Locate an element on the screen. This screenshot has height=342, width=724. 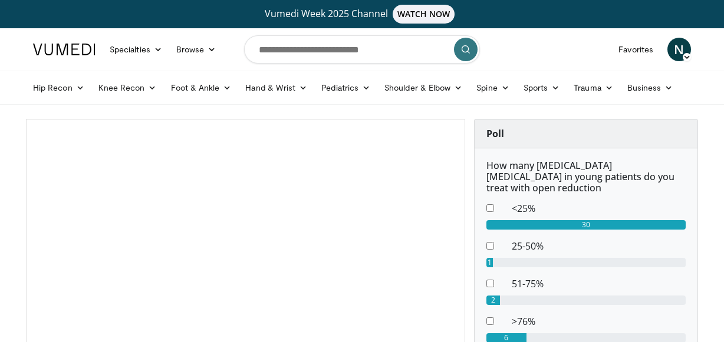
img: VuMedi Logo is located at coordinates (64, 50).